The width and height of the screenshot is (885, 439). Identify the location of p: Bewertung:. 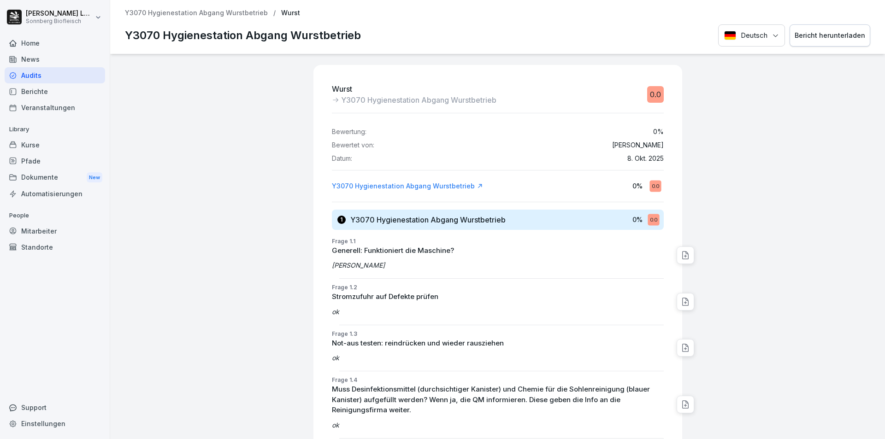
(349, 132).